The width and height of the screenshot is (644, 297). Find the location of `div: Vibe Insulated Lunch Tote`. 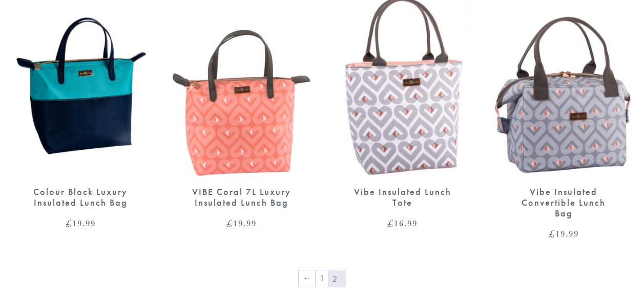

div: Vibe Insulated Lunch Tote is located at coordinates (403, 197).